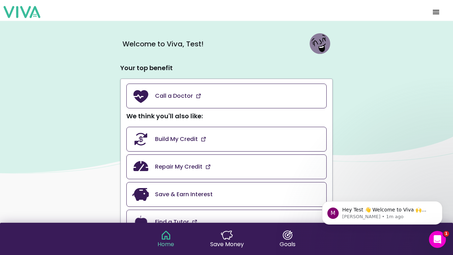 The image size is (453, 255). I want to click on div: message notification from Michael, 1m ago. Hey Test 👋 Welcome to Viva 🙌 Take a look around! If yo..., so click(71, 27).